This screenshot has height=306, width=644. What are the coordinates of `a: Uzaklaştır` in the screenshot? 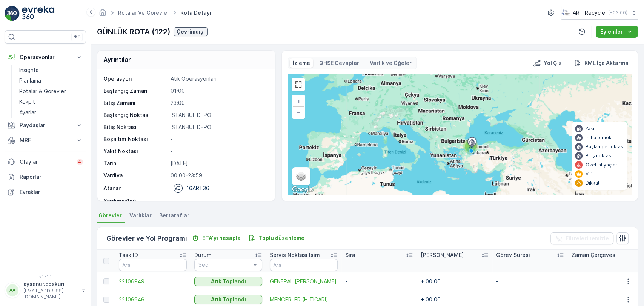 It's located at (298, 113).